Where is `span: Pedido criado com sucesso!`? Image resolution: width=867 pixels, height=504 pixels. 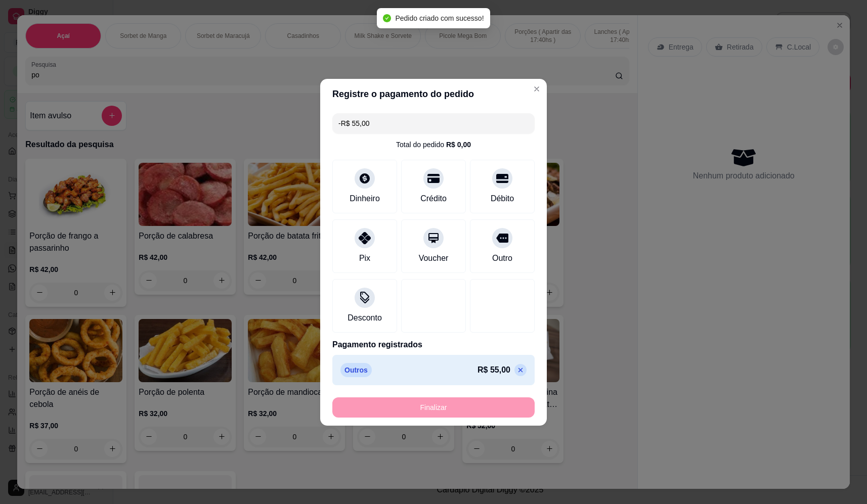 span: Pedido criado com sucesso! is located at coordinates (439, 19).